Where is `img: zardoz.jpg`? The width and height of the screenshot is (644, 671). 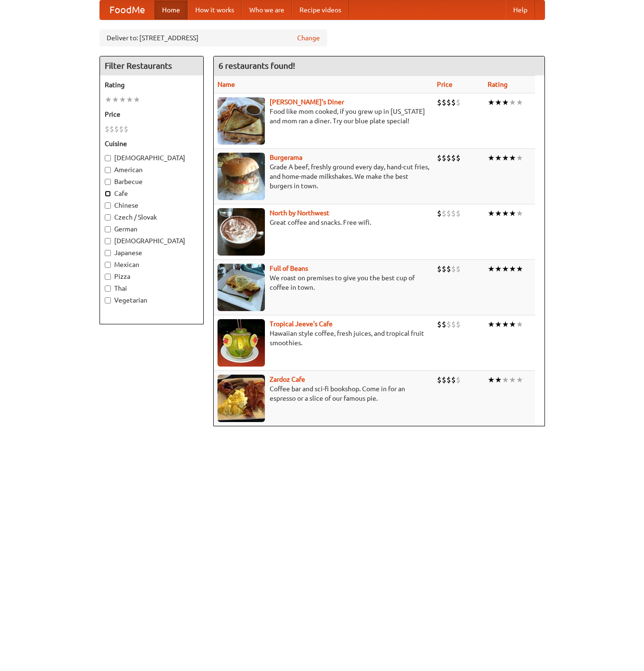
img: zardoz.jpg is located at coordinates (241, 398).